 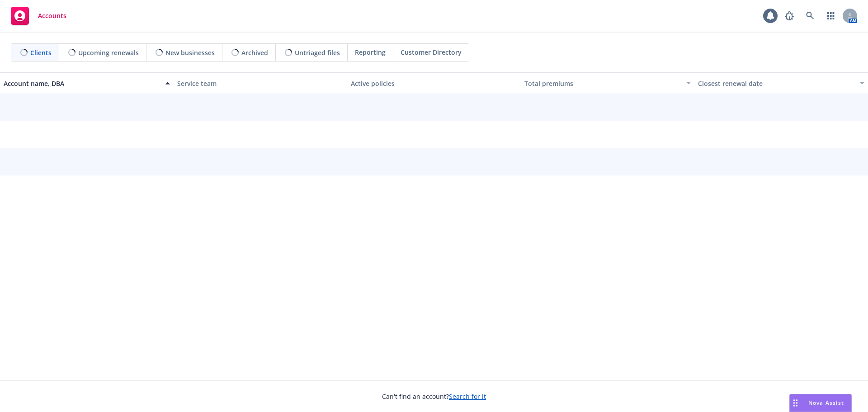 What do you see at coordinates (825, 402) in the screenshot?
I see `span: Nova Assist` at bounding box center [825, 402].